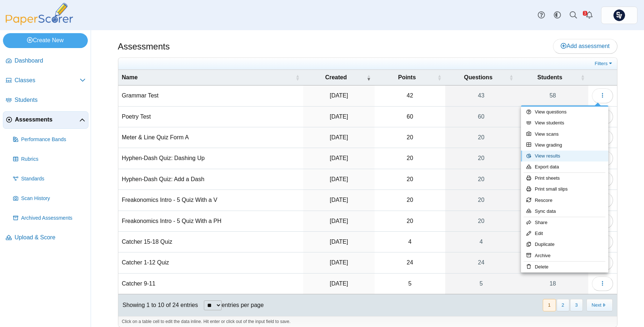  Describe the element at coordinates (336, 78) in the screenshot. I see `span: Created` at that location.